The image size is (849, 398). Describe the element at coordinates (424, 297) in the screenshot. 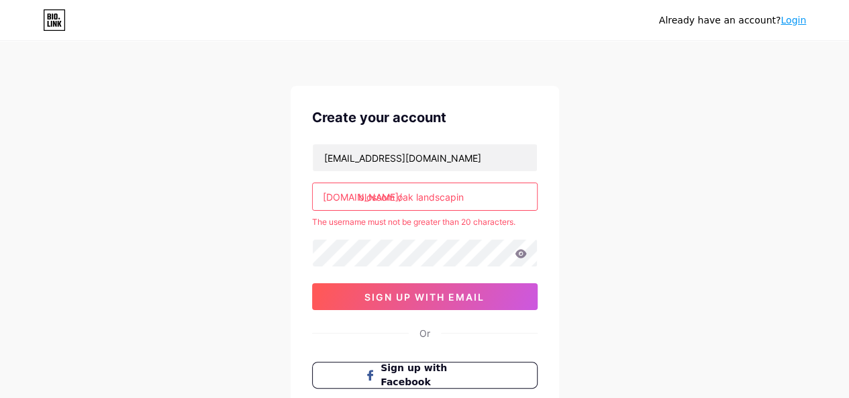

I see `span: sign up with email` at that location.